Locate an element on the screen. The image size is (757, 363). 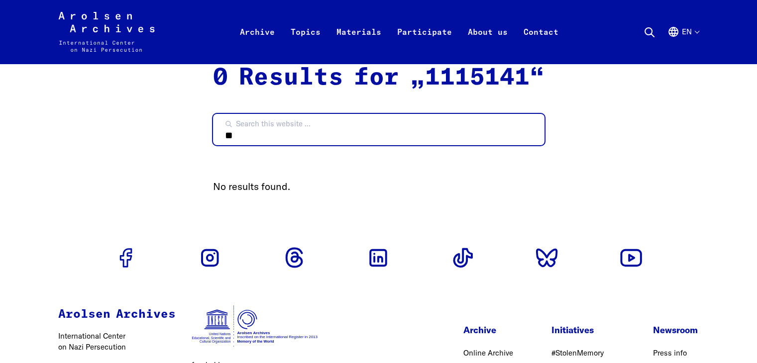
a: Go to Facebook profile is located at coordinates (126, 258).